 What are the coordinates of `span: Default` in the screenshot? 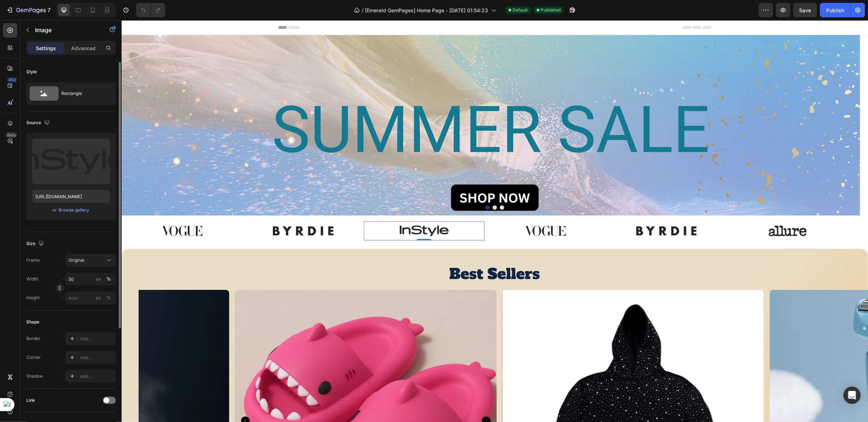 It's located at (520, 10).